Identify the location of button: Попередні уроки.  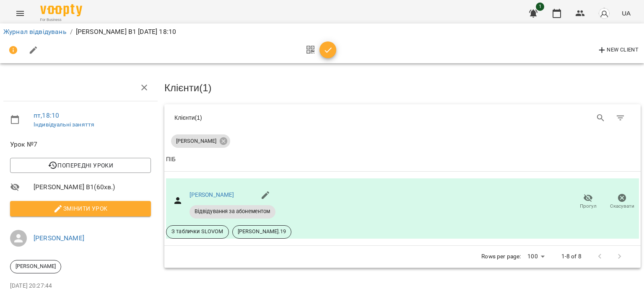
(81, 166).